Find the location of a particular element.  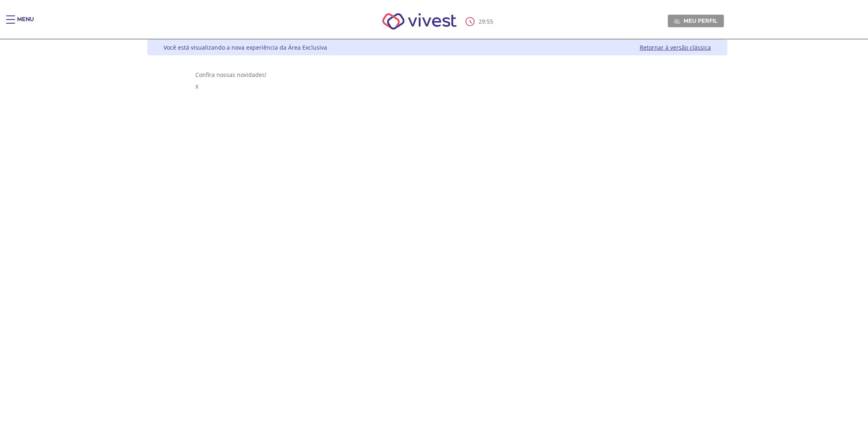

div: Confira nossas novidades! is located at coordinates (437, 75).